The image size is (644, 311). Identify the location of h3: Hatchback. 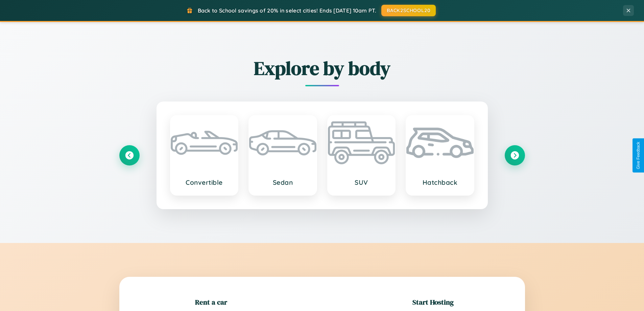
(440, 182).